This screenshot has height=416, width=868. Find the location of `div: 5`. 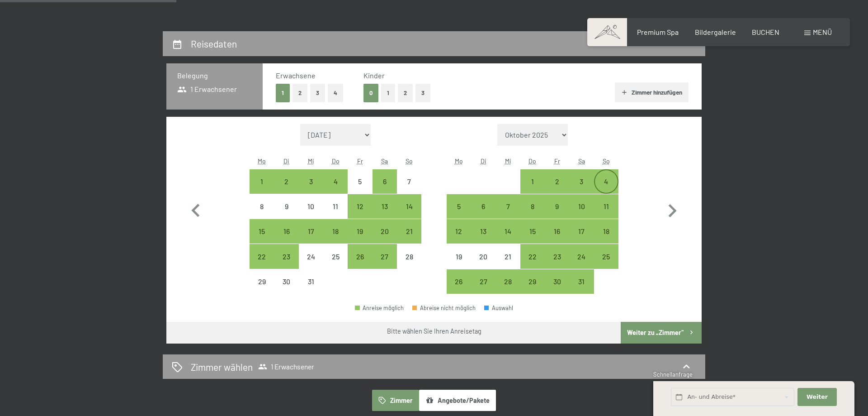

div: 5 is located at coordinates (359, 189).